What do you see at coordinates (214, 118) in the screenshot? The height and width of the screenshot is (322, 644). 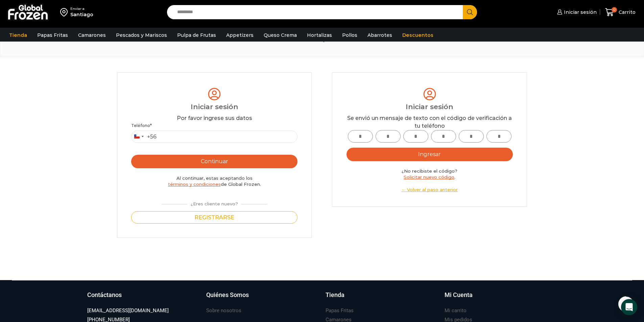 I see `div: Por favor ingrese sus datos` at bounding box center [214, 118].